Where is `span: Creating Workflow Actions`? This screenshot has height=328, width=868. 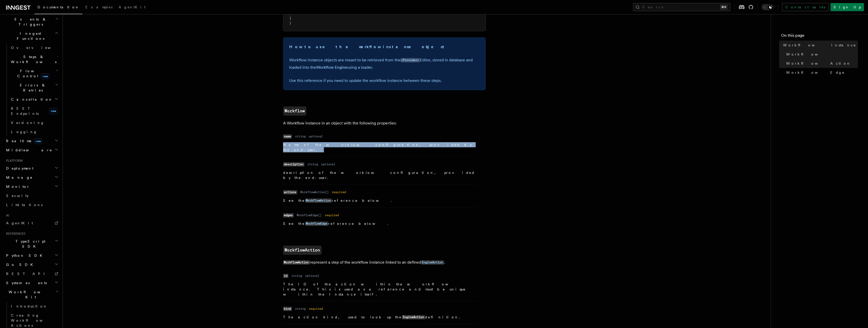 span: Creating Workflow Actions is located at coordinates (33, 320).